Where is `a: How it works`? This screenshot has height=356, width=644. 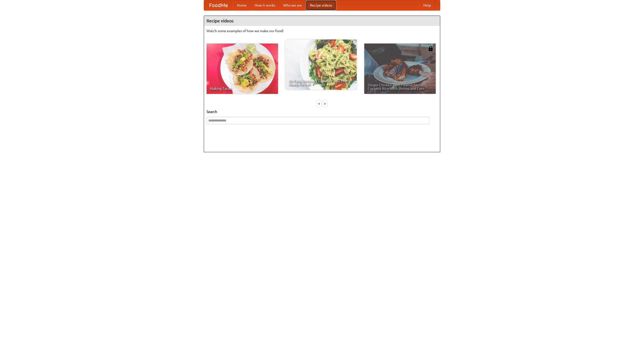
a: How it works is located at coordinates (265, 5).